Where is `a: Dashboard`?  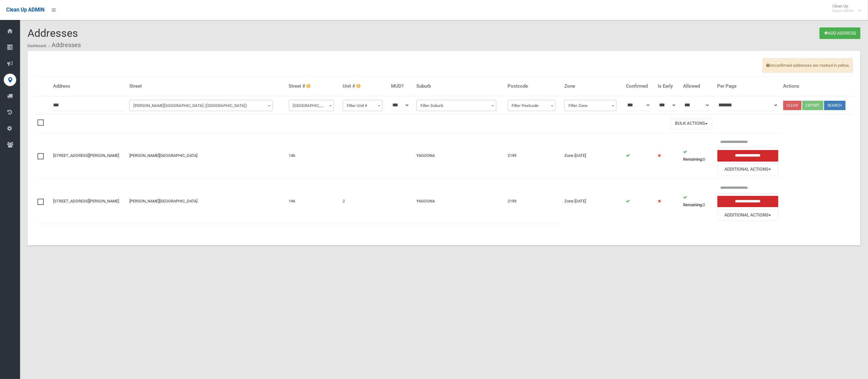 a: Dashboard is located at coordinates (37, 46).